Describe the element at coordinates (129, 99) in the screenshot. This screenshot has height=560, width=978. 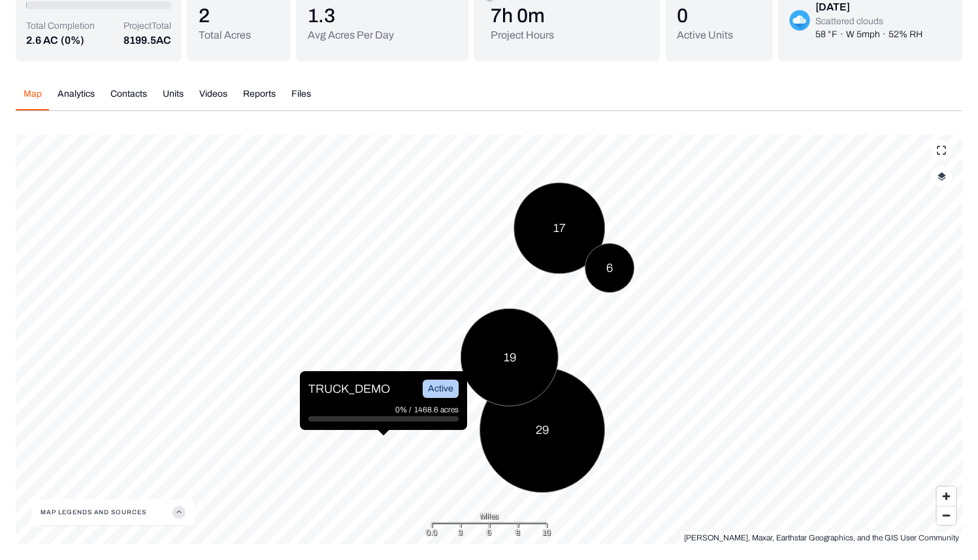
I see `button: Contacts` at that location.